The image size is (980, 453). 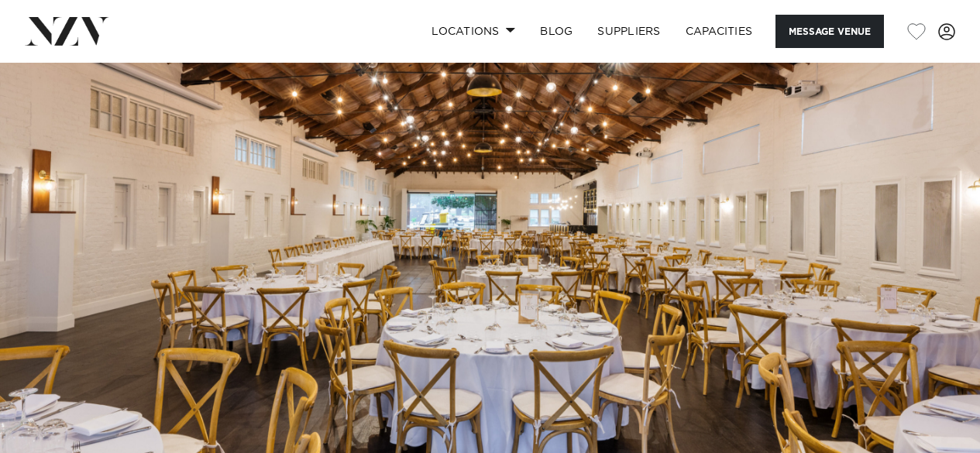 I want to click on a: Locations, so click(x=473, y=31).